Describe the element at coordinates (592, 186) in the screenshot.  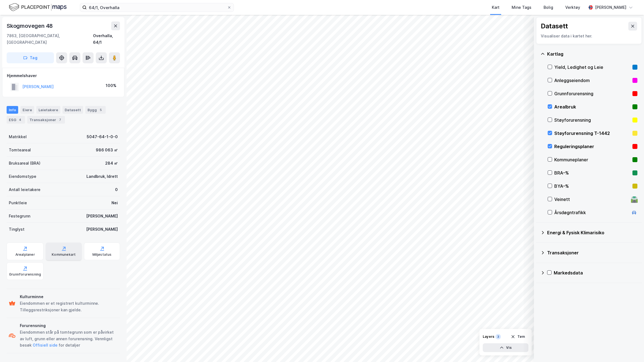
I see `div: BYA–%` at that location.